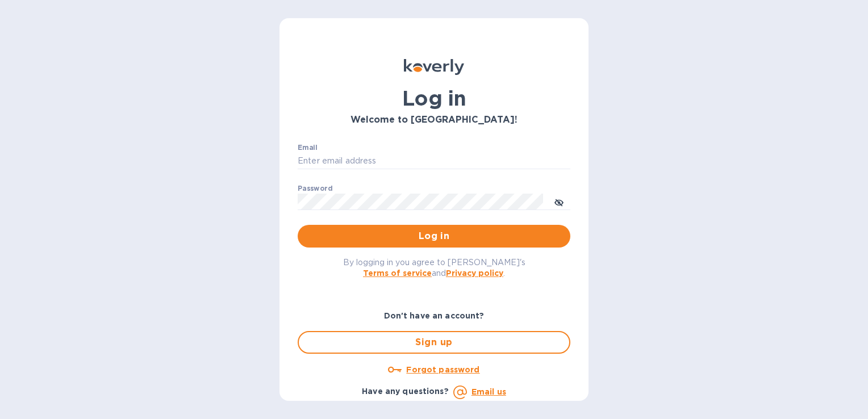  I want to click on span: Sign up, so click(434, 343).